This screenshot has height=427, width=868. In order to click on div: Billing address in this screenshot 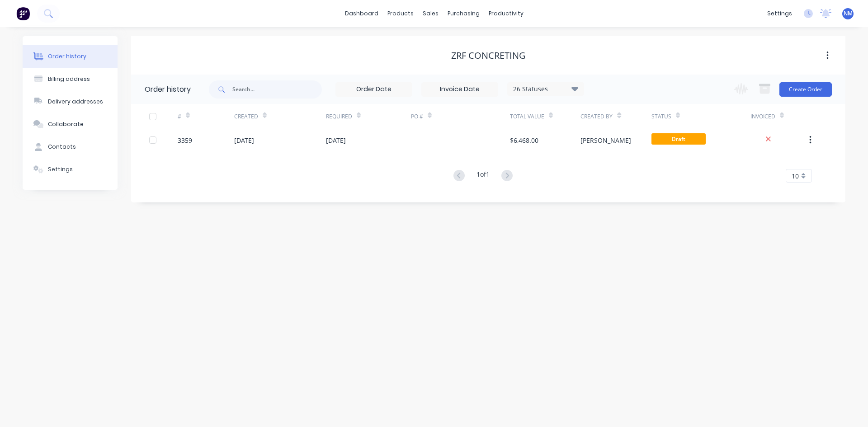, I will do `click(69, 79)`.